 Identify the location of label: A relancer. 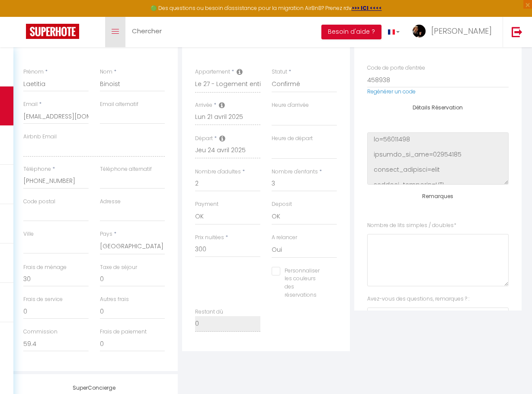
(284, 237).